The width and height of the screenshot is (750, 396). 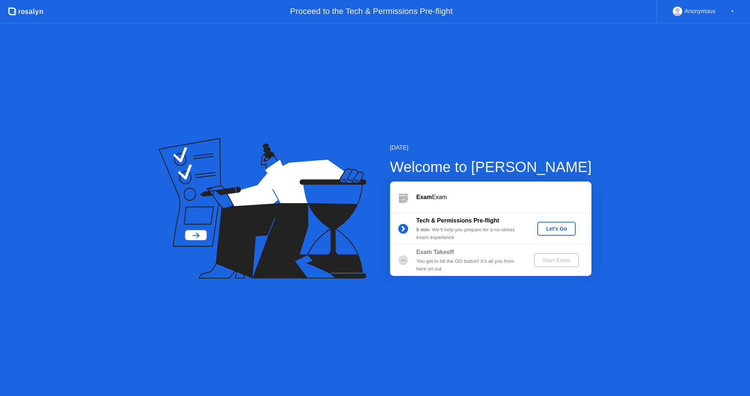 I want to click on b: Tech & Permissions Pre-flight, so click(x=458, y=220).